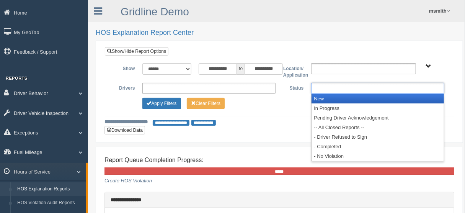  I want to click on li: Pending Driver Acknowledgement, so click(377, 117).